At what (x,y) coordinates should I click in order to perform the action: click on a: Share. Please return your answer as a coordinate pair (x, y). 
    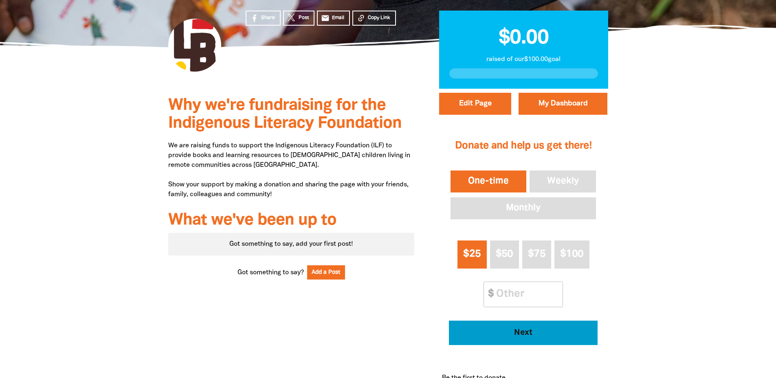
    Looking at the image, I should click on (263, 18).